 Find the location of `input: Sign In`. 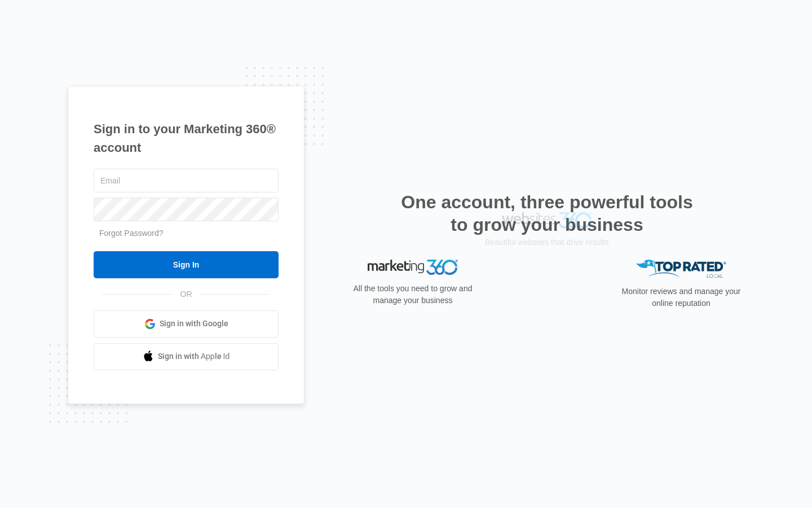

input: Sign In is located at coordinates (186, 265).